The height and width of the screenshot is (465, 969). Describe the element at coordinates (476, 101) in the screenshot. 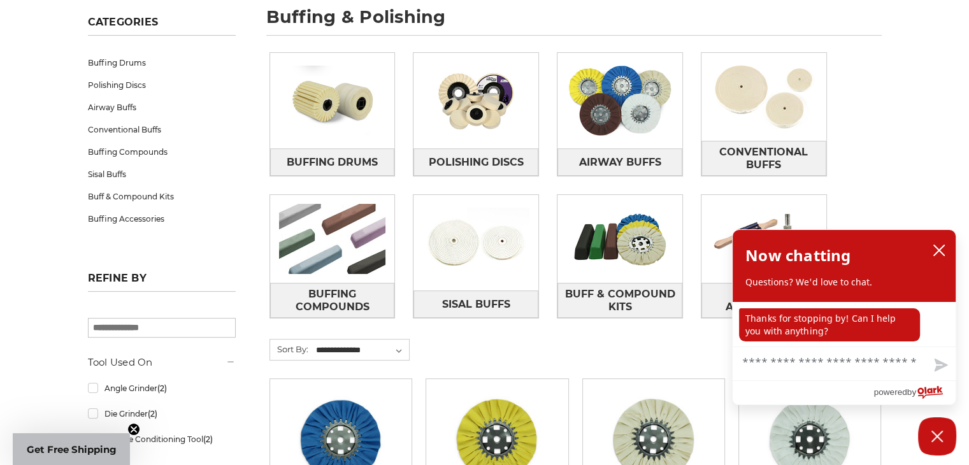

I see `img: Polishing Discs` at that location.